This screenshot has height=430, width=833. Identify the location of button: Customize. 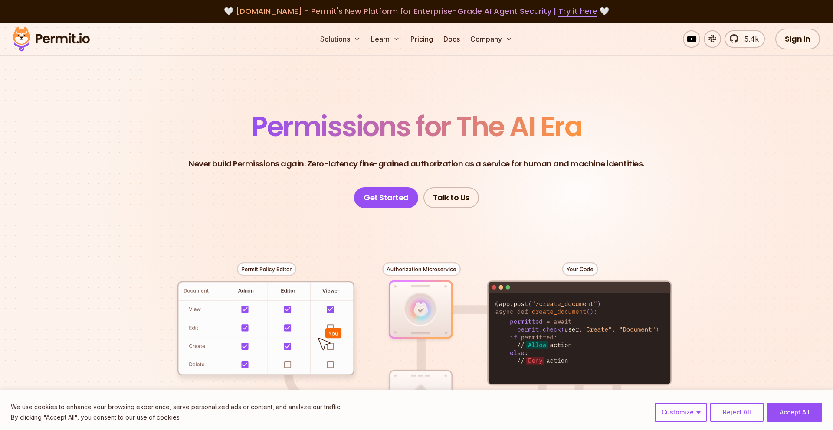
(681, 412).